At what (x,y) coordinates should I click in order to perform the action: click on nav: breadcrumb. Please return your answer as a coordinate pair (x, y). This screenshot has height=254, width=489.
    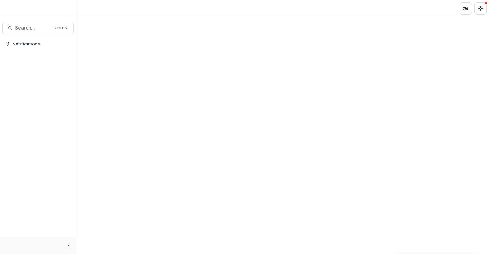
    Looking at the image, I should click on (92, 8).